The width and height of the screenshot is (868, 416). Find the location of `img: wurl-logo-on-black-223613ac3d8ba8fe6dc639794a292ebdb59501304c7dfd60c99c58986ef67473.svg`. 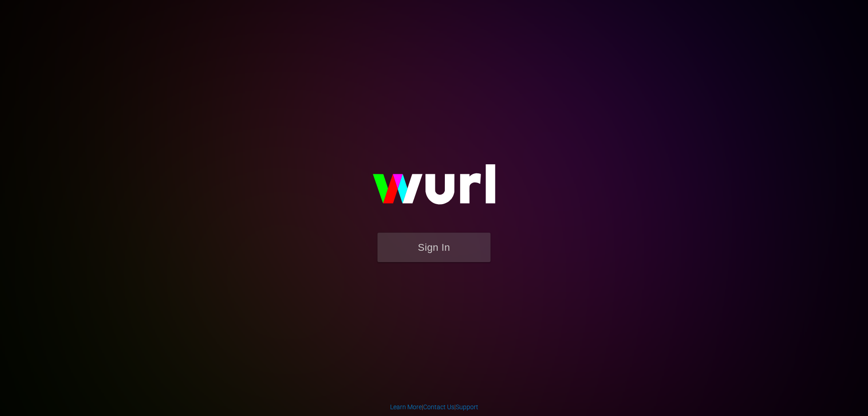

img: wurl-logo-on-black-223613ac3d8ba8fe6dc639794a292ebdb59501304c7dfd60c99c58986ef67473.svg is located at coordinates (434, 189).